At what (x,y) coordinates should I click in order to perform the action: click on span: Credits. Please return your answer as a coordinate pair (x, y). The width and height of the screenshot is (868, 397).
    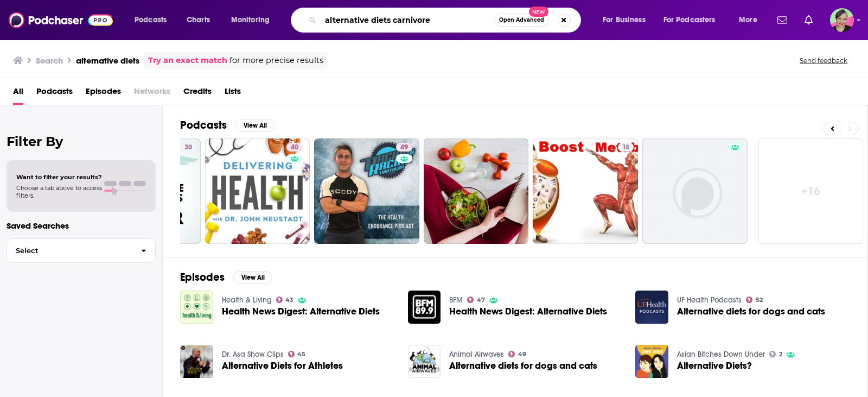
    Looking at the image, I should click on (197, 94).